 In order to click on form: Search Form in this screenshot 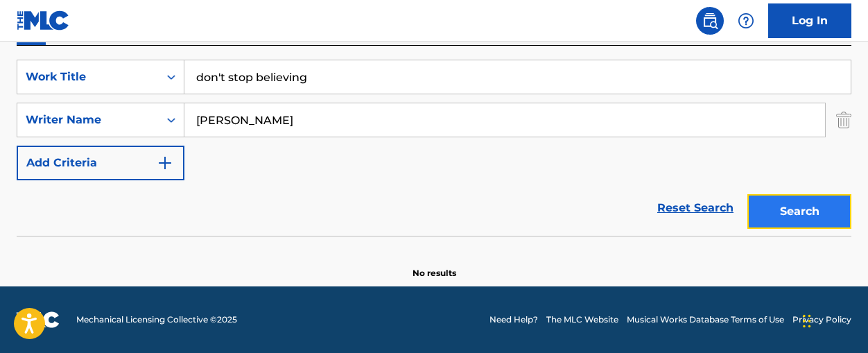, I will do `click(434, 148)`.